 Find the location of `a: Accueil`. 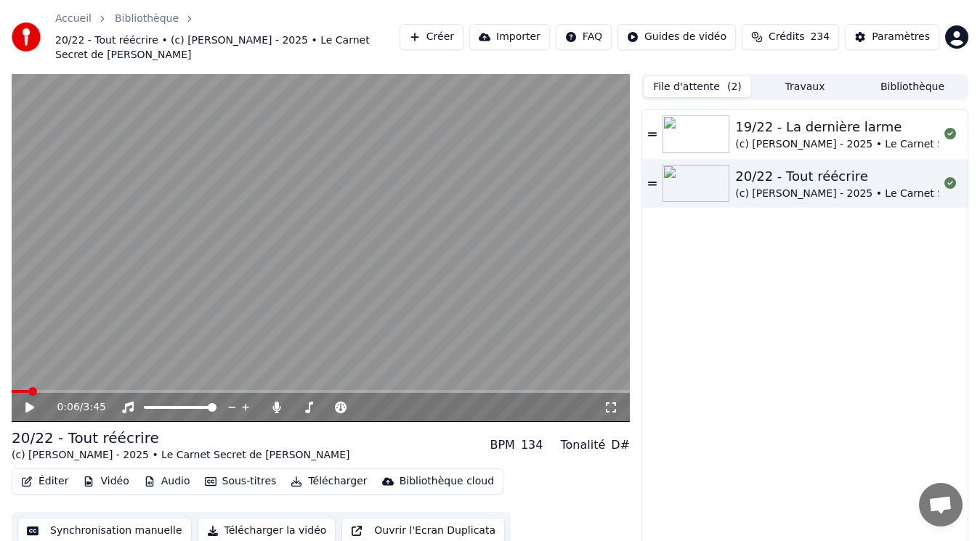

a: Accueil is located at coordinates (73, 19).